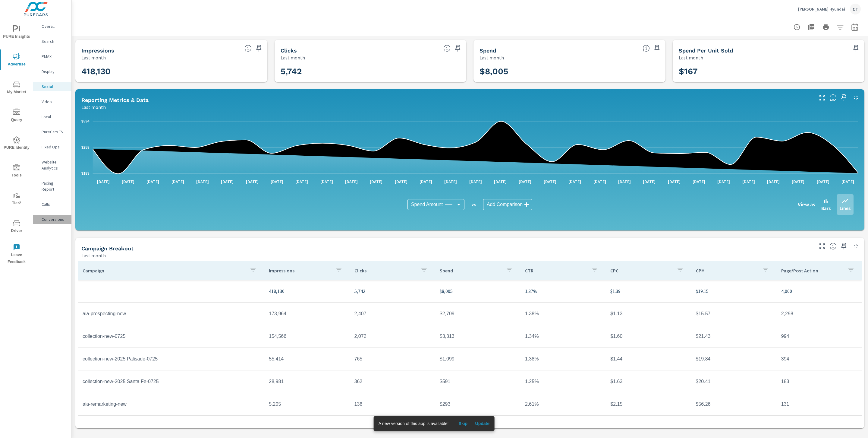 Image resolution: width=868 pixels, height=438 pixels. I want to click on p: Website Analytics, so click(54, 165).